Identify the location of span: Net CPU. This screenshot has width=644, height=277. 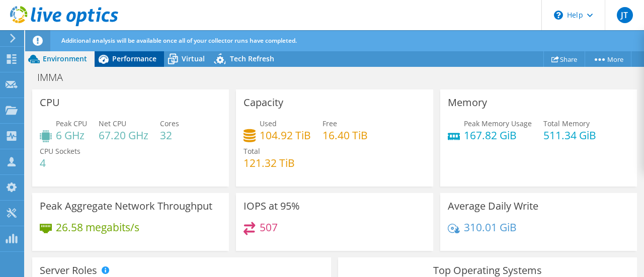
(112, 123).